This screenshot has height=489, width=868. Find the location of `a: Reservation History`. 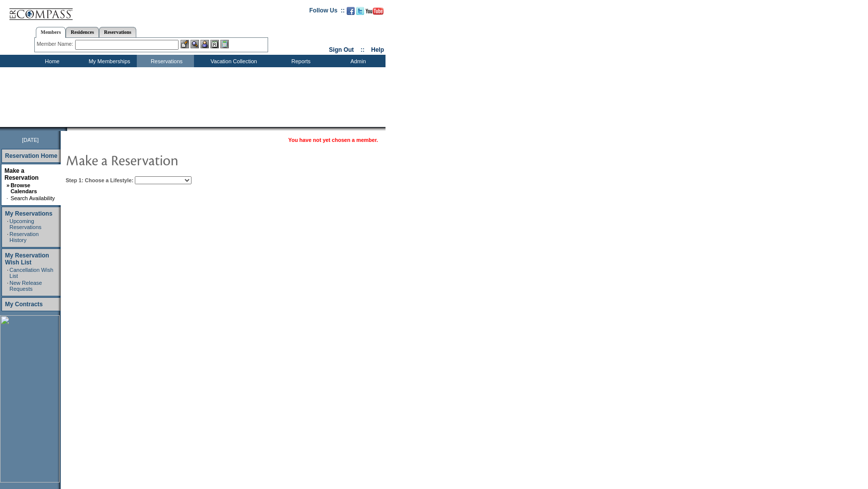

a: Reservation History is located at coordinates (24, 237).